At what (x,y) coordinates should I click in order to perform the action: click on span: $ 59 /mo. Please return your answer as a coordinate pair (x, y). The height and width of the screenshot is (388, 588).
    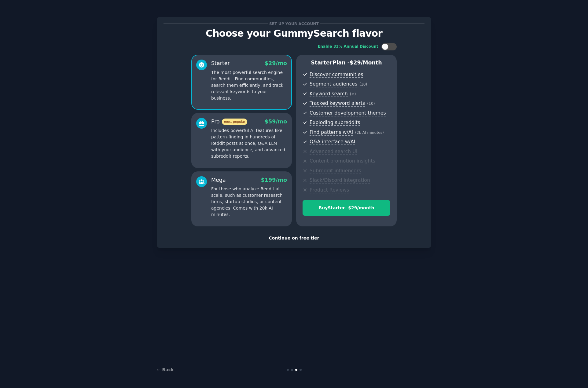
    Looking at the image, I should click on (276, 121).